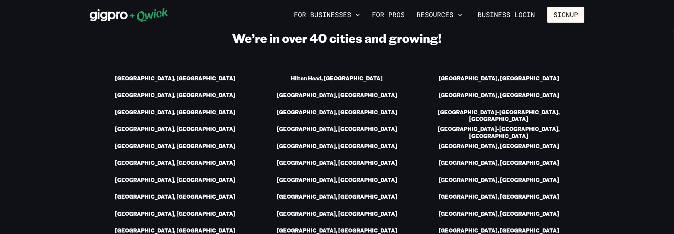  I want to click on button: For Businesses, so click(327, 15).